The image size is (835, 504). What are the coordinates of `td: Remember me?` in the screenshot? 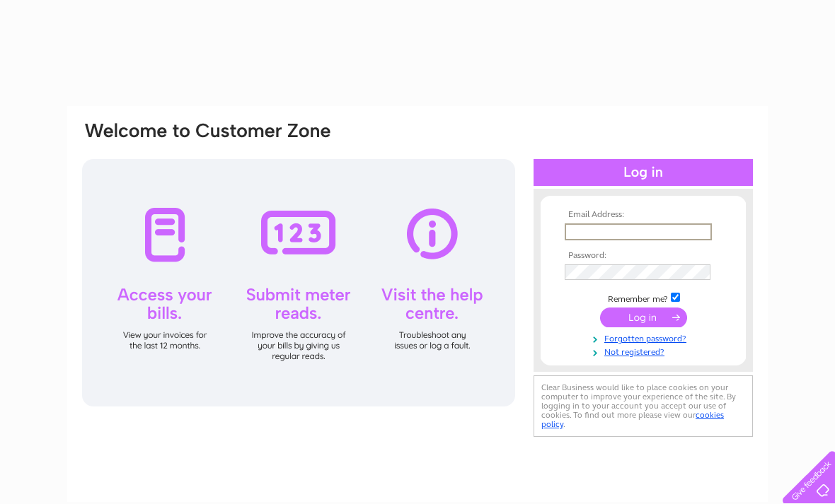 It's located at (643, 297).